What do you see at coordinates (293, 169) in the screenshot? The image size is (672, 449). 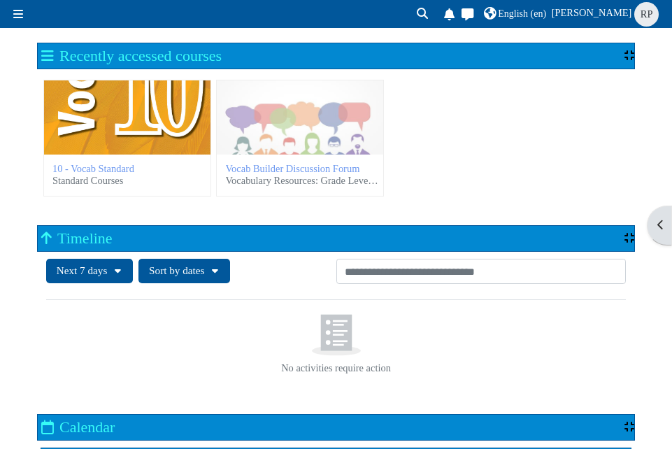 I see `a: Vocab Builder Discussion Forum` at bounding box center [293, 169].